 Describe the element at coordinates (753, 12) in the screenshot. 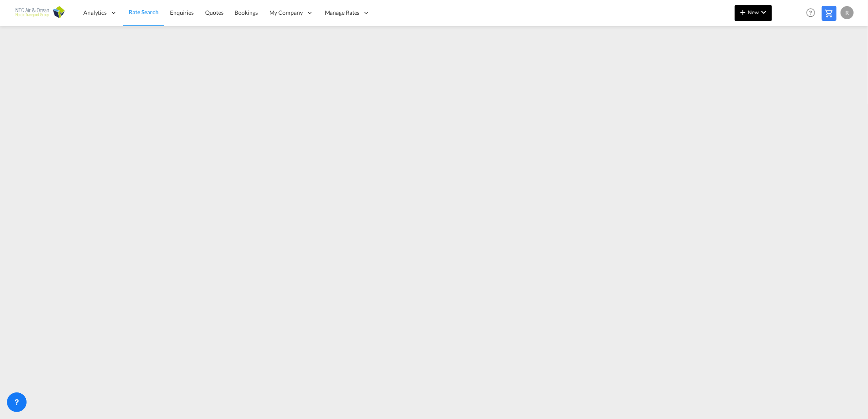

I see `span: New` at that location.